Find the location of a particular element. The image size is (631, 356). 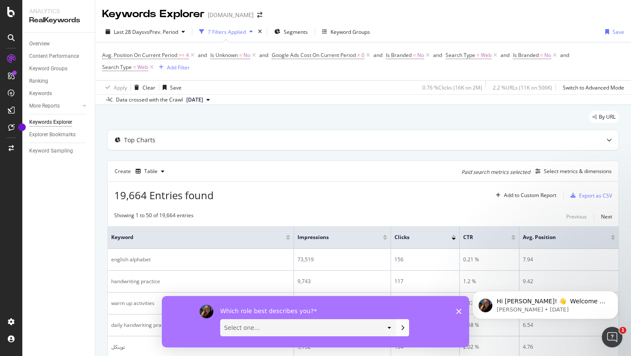

div: warm up activities is located at coordinates (200, 304).